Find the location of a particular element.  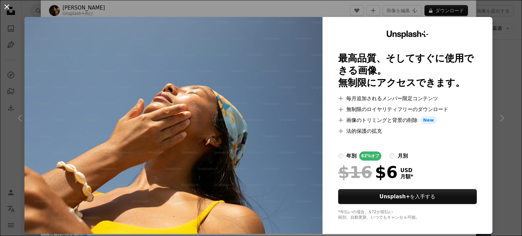

span: USD is located at coordinates (406, 170).